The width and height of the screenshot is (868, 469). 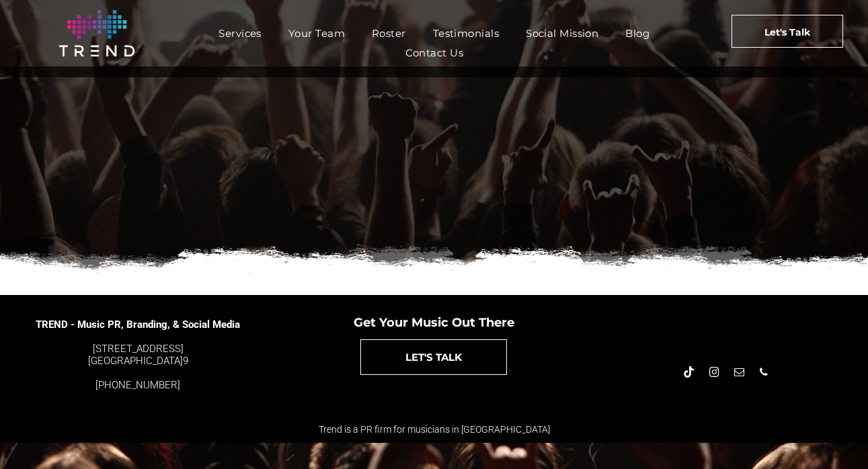 What do you see at coordinates (787, 31) in the screenshot?
I see `a: Let's Talk` at bounding box center [787, 31].